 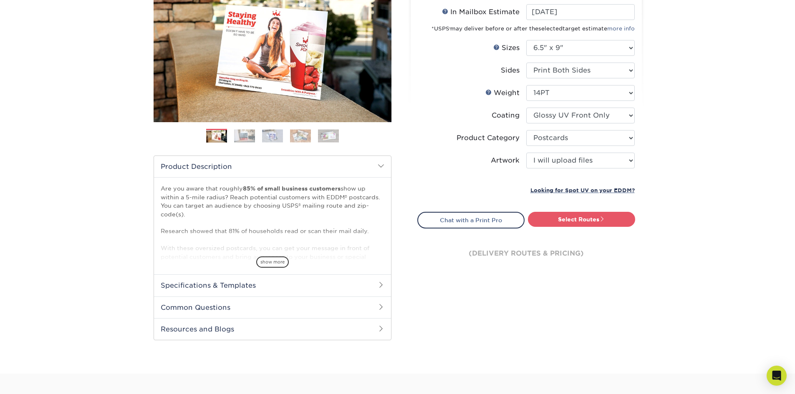 I want to click on p: Are you aware that roughly show up within a 5-mile radius? Reach potential customers with EDDM® p..., so click(x=272, y=261).